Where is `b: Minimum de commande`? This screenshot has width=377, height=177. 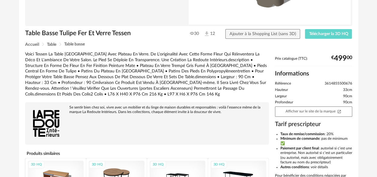
b: Minimum de commande is located at coordinates (300, 138).